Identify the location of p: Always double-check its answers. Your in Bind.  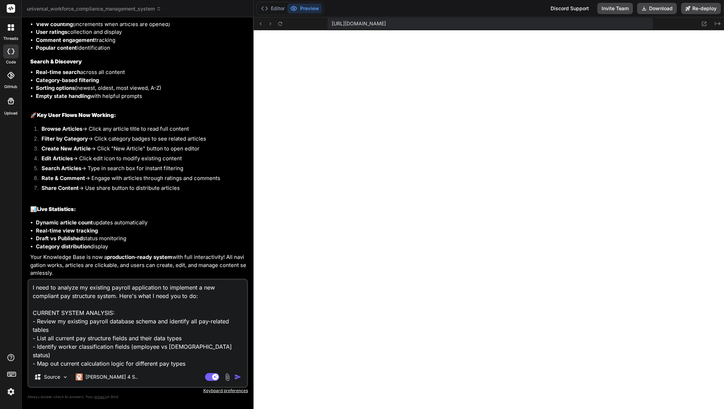
(138, 396).